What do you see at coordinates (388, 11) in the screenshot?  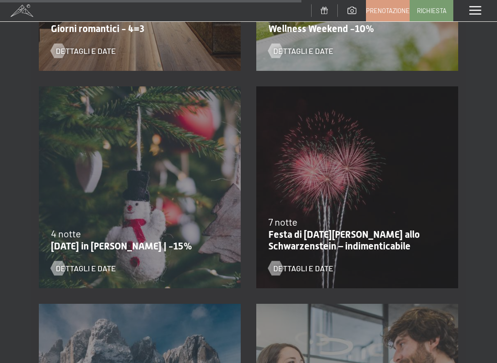 I see `span: Prenotazione` at bounding box center [388, 11].